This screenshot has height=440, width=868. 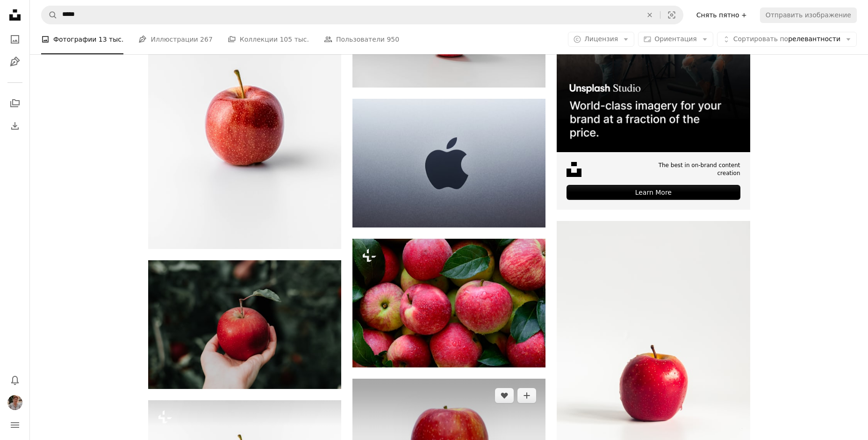 What do you see at coordinates (244, 324) in the screenshot?
I see `img: одно красное яблоко` at bounding box center [244, 324].